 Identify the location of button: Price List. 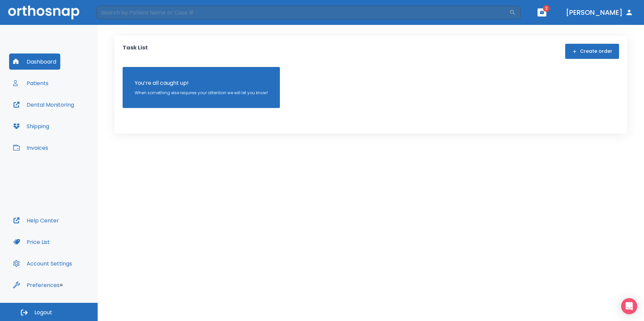
(31, 242).